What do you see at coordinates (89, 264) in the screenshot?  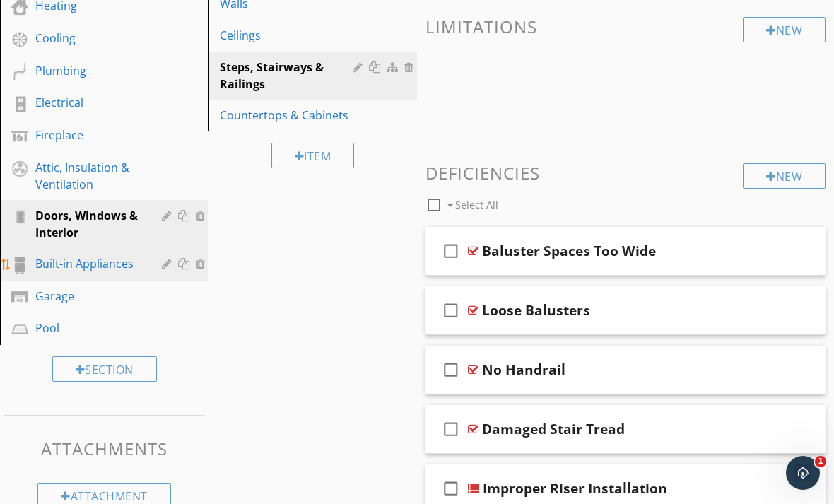 I see `div: Built-in Appliances` at bounding box center [89, 264].